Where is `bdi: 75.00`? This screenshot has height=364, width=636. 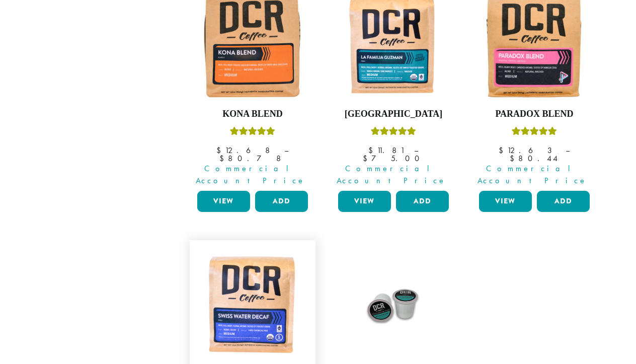 bdi: 75.00 is located at coordinates (394, 158).